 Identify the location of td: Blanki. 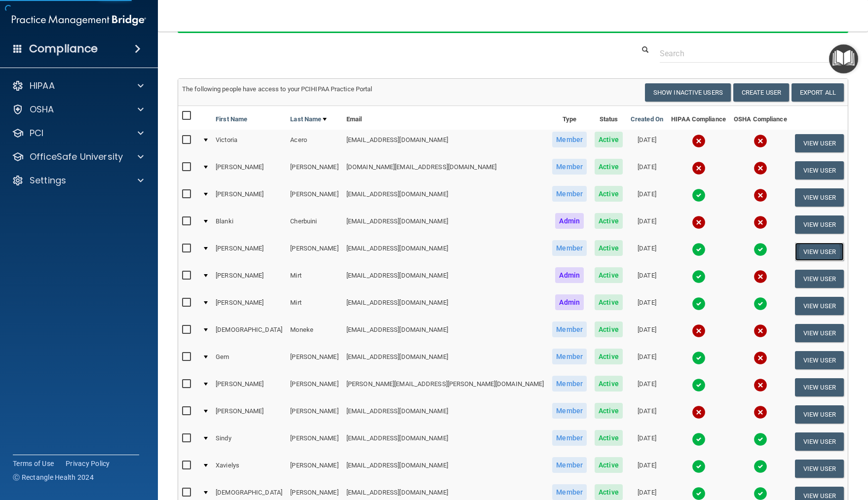
(249, 224).